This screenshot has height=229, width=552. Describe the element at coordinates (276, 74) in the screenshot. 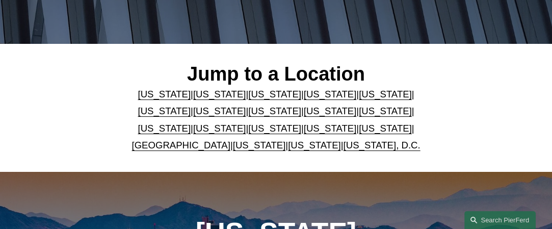

I see `h2: Jump to a Location` at that location.